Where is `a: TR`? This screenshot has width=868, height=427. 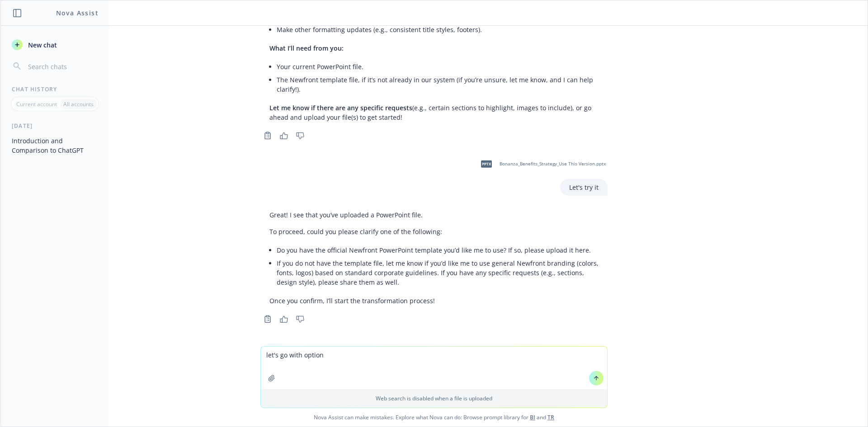 a: TR is located at coordinates (551, 417).